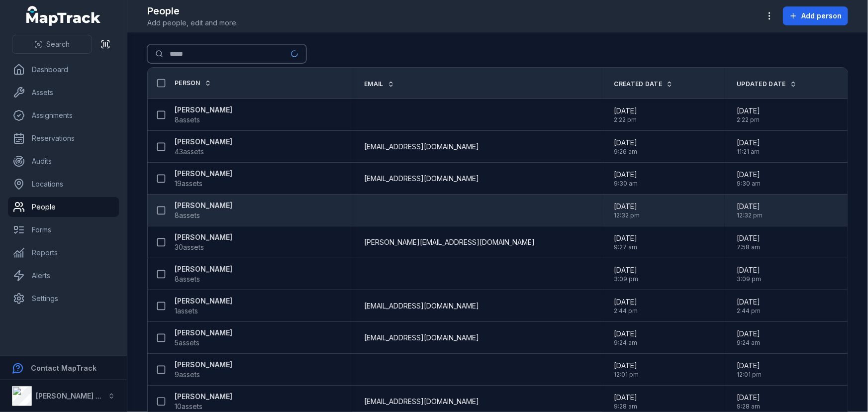  Describe the element at coordinates (626, 243) in the screenshot. I see `time: 3/4/2025, 9:27:41 AM` at that location.